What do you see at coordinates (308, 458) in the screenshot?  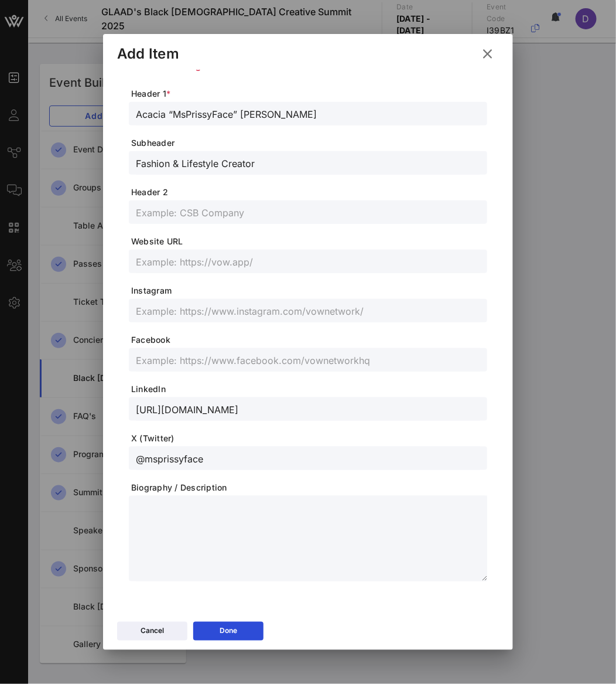 I see `input: Example: https://twitter.com/vownetwork/` at bounding box center [308, 458].